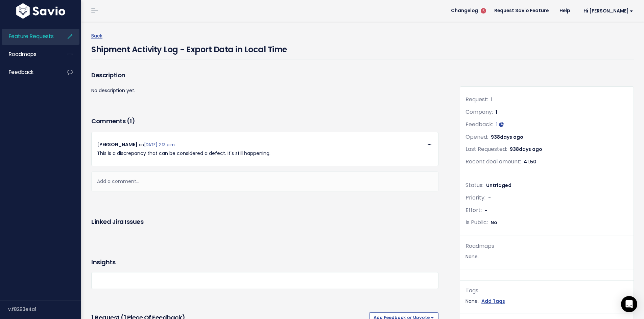 Image resolution: width=644 pixels, height=319 pixels. I want to click on span: Opened:, so click(477, 137).